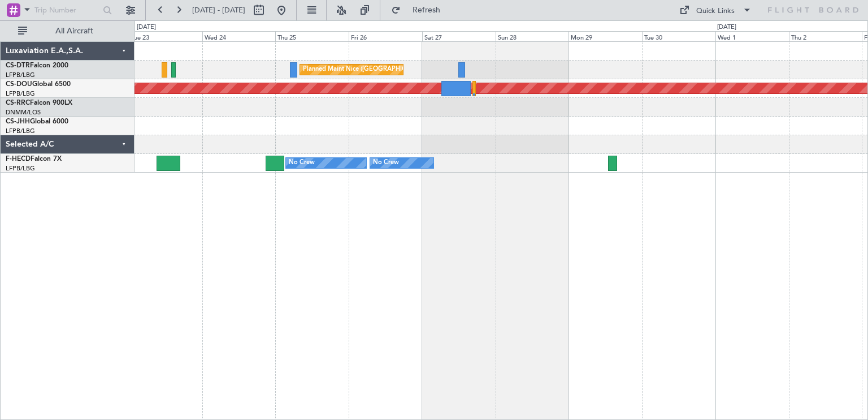 This screenshot has height=420, width=868. Describe the element at coordinates (239, 36) in the screenshot. I see `div: Wed 24` at that location.